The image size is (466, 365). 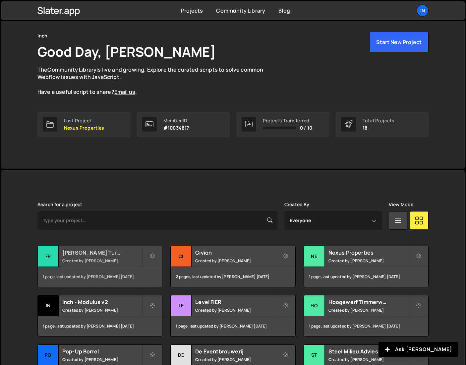 I want to click on input: Type your project..., so click(x=157, y=220).